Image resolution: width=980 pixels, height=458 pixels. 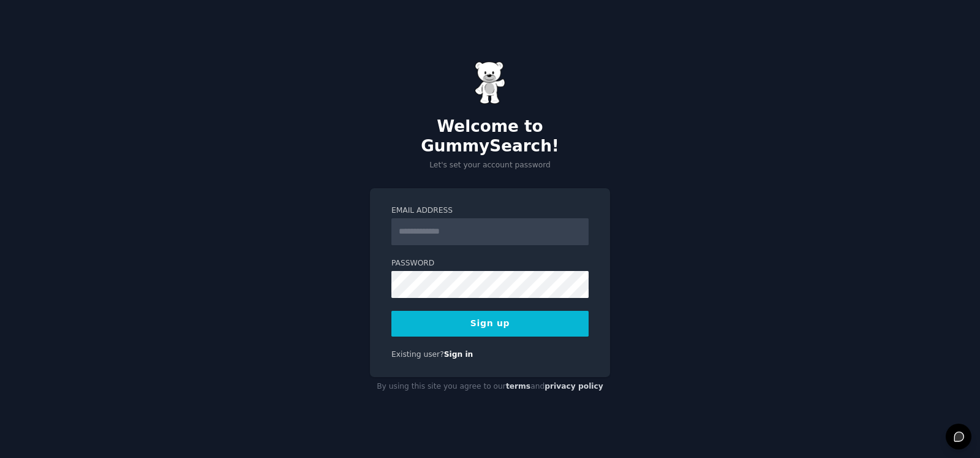 What do you see at coordinates (459, 354) in the screenshot?
I see `a: Sign in` at bounding box center [459, 354].